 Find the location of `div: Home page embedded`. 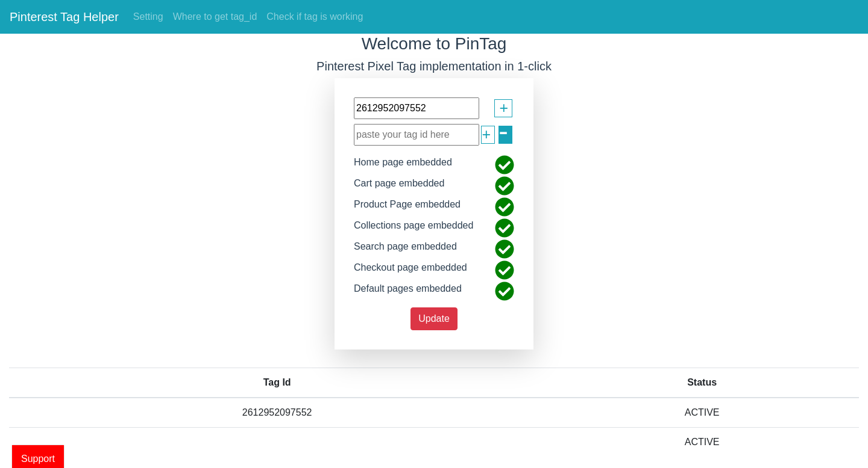

div: Home page embedded is located at coordinates (403, 165).